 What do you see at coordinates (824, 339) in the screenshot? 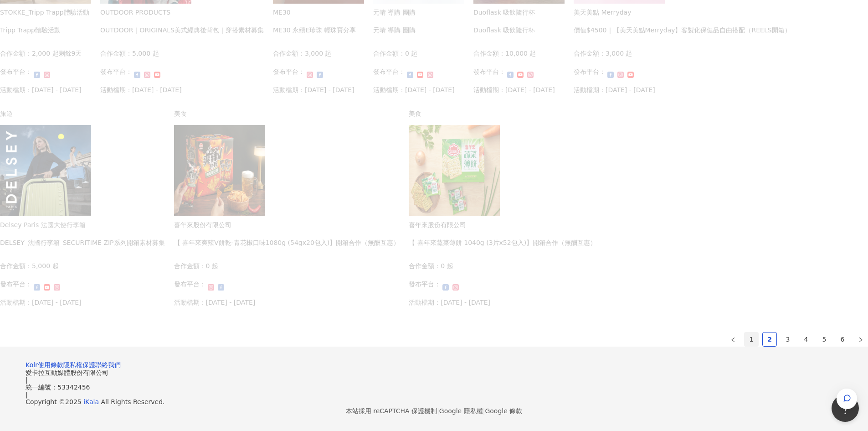
I see `a: 5` at bounding box center [824, 339].